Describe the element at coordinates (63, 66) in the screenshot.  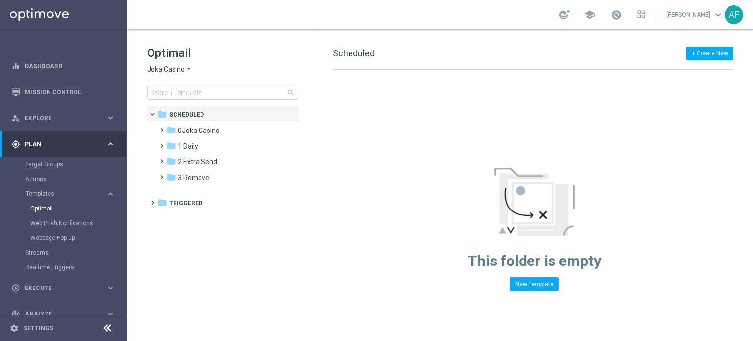
I see `div: equalizer Dashboard` at that location.